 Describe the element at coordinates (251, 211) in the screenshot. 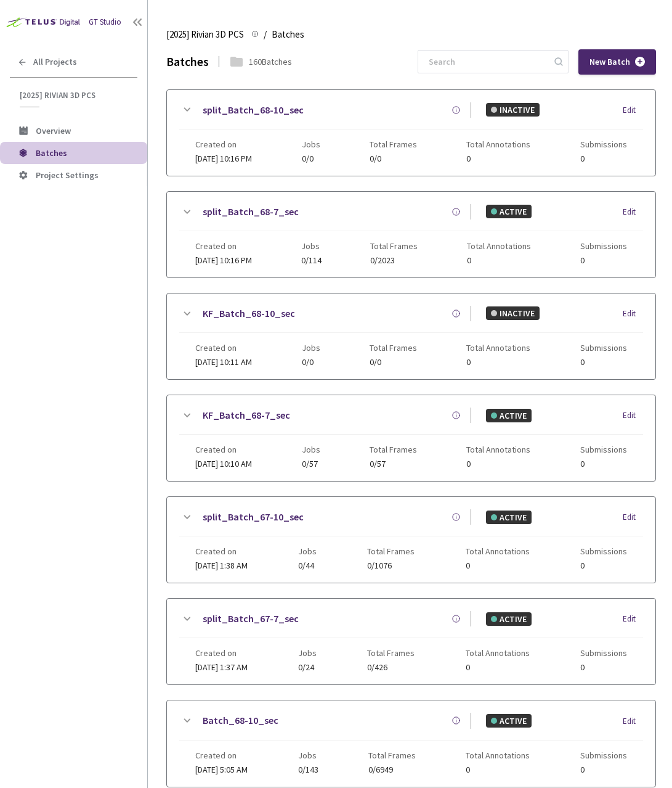

I see `a: split_Batch_68-7_sec` at that location.